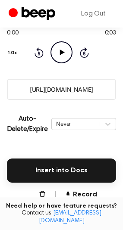  I want to click on button: Delete, so click(32, 200).